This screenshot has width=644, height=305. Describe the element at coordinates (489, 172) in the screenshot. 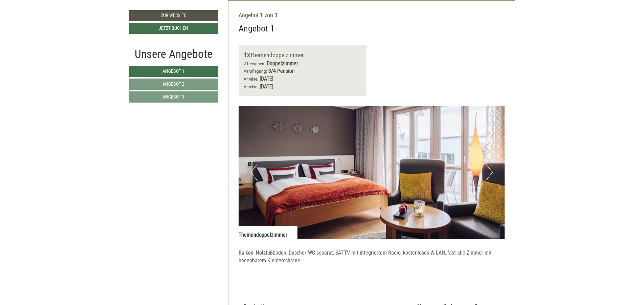

I see `button: Next` at that location.